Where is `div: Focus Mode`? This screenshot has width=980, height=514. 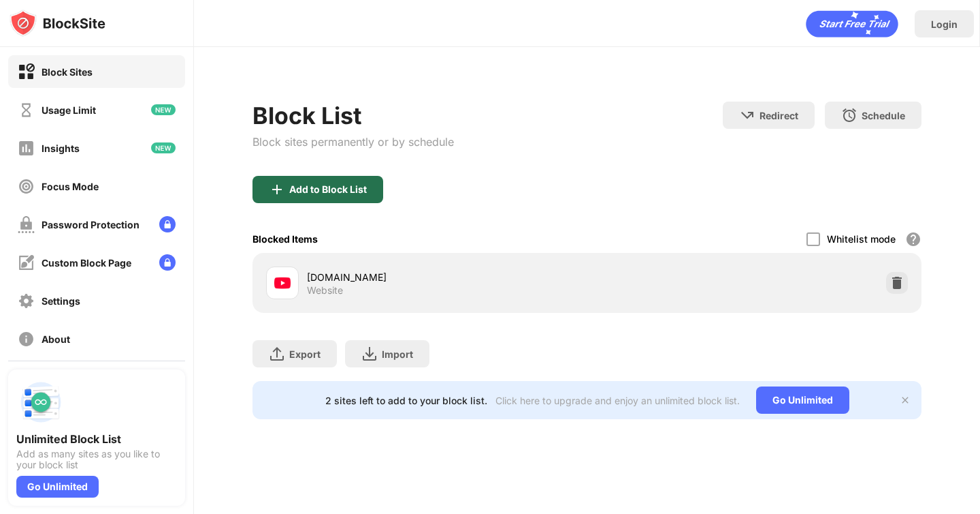 div: Focus Mode is located at coordinates (70, 186).